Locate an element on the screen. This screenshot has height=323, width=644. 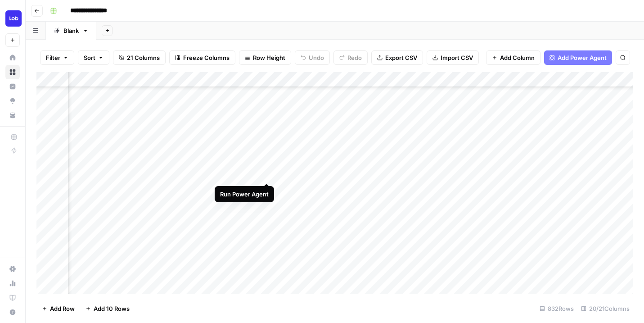
span: Sort is located at coordinates (90, 57).